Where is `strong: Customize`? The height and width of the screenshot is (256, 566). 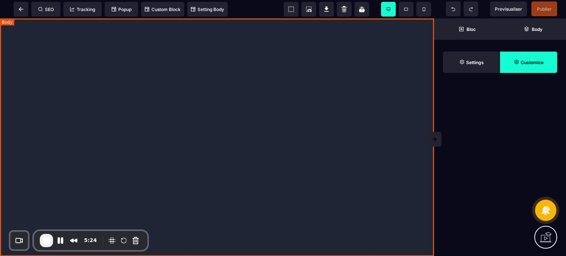
strong: Customize is located at coordinates (532, 62).